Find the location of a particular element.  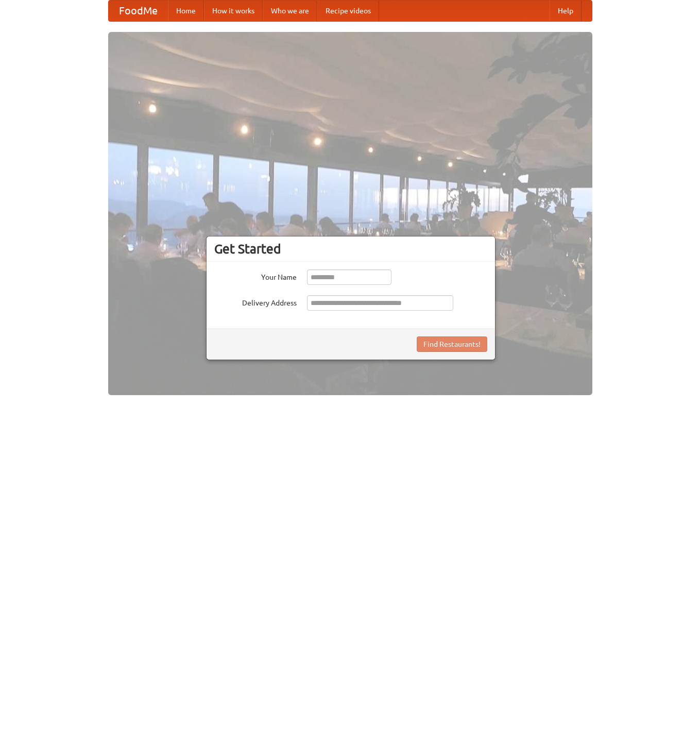

label: Delivery Address is located at coordinates (256, 301).